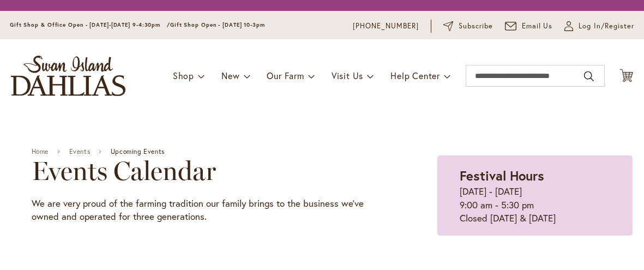  What do you see at coordinates (207, 210) in the screenshot?
I see `p: We are very proud of the farming tradition our family brings to the business we've owned and oper...` at bounding box center [207, 210].